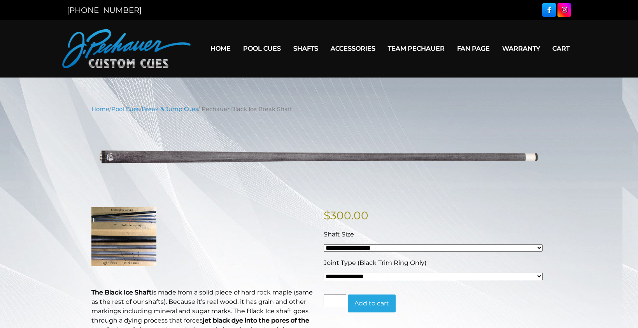  I want to click on a: Team Pechauer, so click(416, 48).